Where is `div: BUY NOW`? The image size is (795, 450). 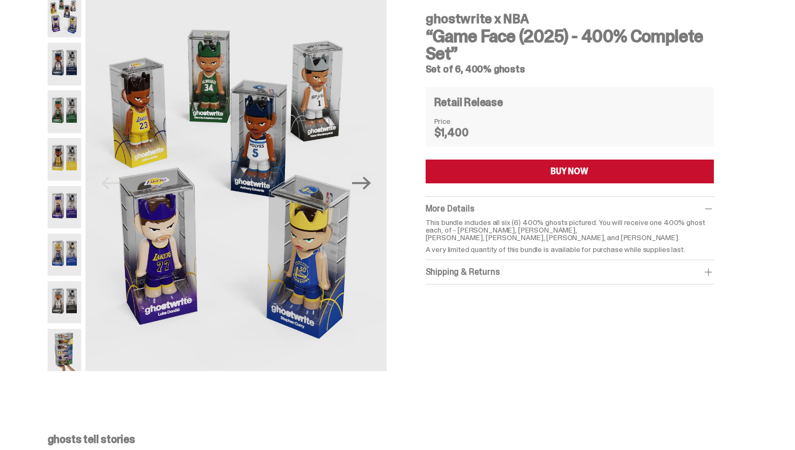
div: BUY NOW is located at coordinates (569, 171).